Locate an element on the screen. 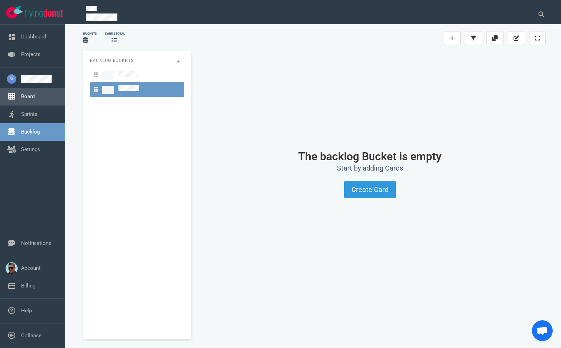  a: Dashboard is located at coordinates (34, 37).